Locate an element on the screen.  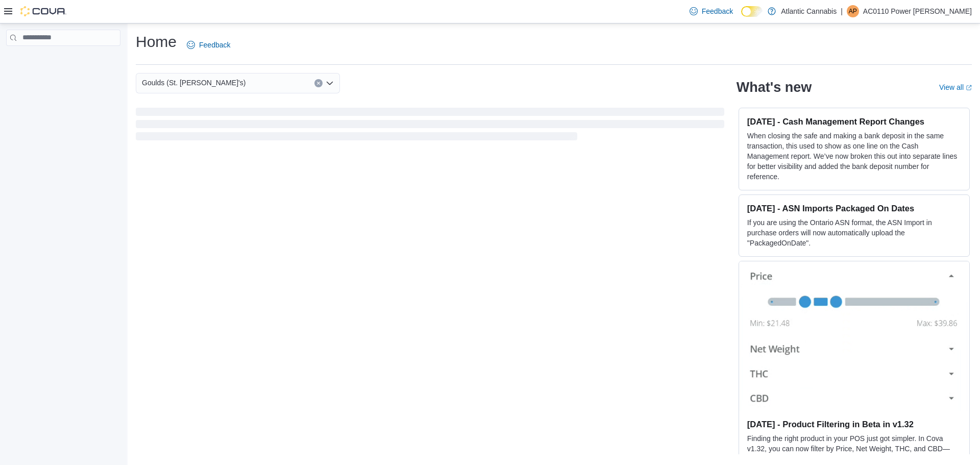
span: Dark Mode is located at coordinates (741, 17).